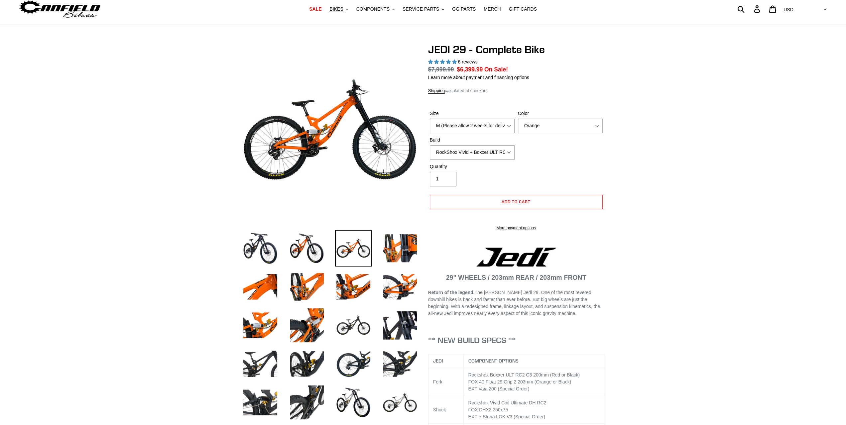 Image resolution: width=846 pixels, height=425 pixels. Describe the element at coordinates (472, 113) in the screenshot. I see `label: Size` at that location.